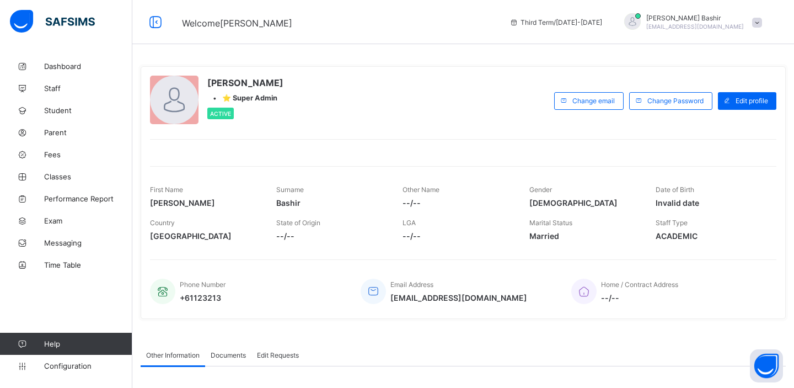 This screenshot has width=794, height=388. Describe the element at coordinates (173, 355) in the screenshot. I see `span: Other Information` at that location.